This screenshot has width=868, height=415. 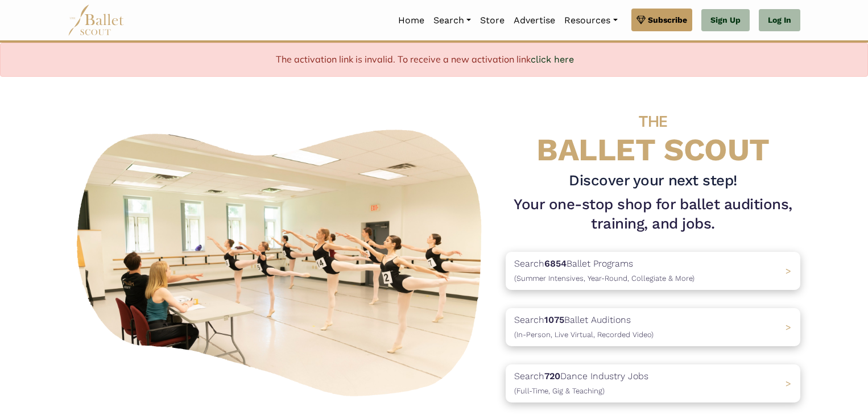 I want to click on a: Resources, so click(x=590, y=20).